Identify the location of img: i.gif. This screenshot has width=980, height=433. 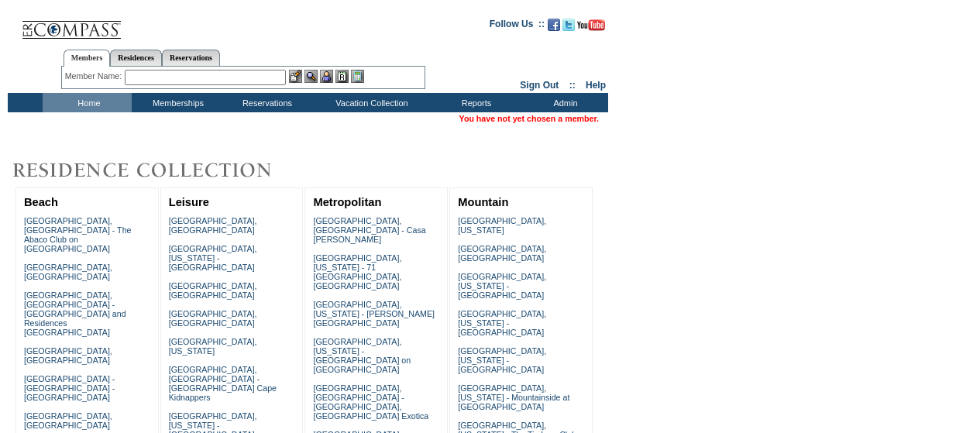
(14, 23).